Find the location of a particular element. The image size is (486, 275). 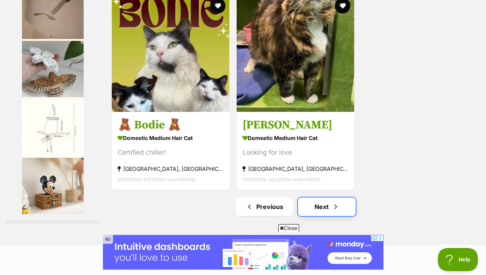

a: Next page is located at coordinates (327, 207).